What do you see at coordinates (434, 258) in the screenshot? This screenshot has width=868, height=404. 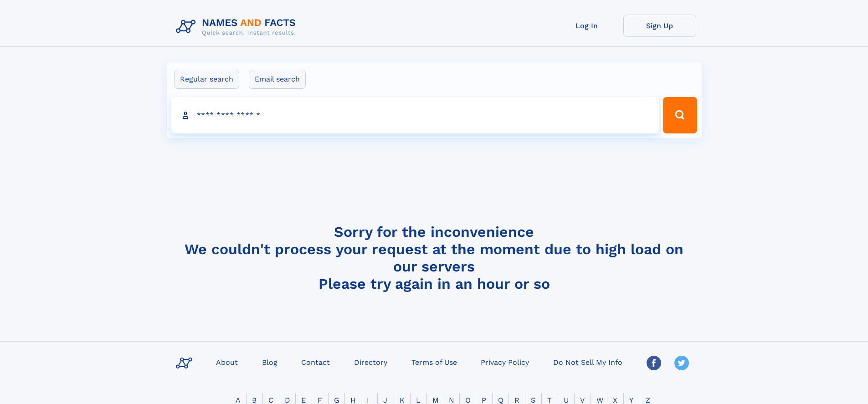 I see `h4: Sorry for the inconvenience We couldn't process your request at the moment due to high load on ou...` at bounding box center [434, 258].